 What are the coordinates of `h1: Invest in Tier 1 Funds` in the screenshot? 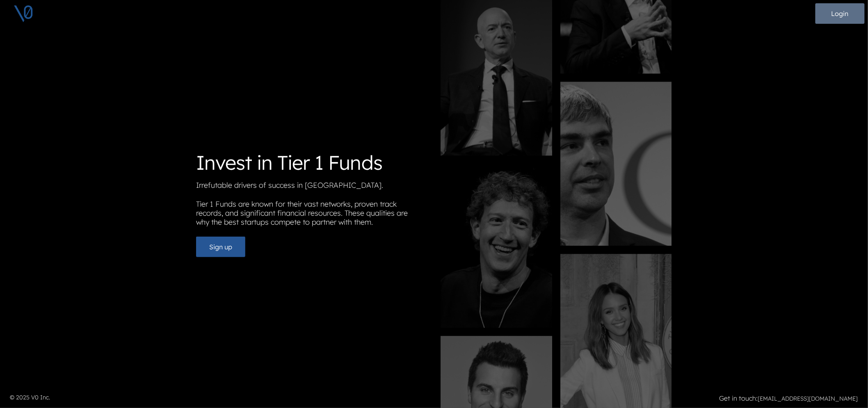 It's located at (312, 162).